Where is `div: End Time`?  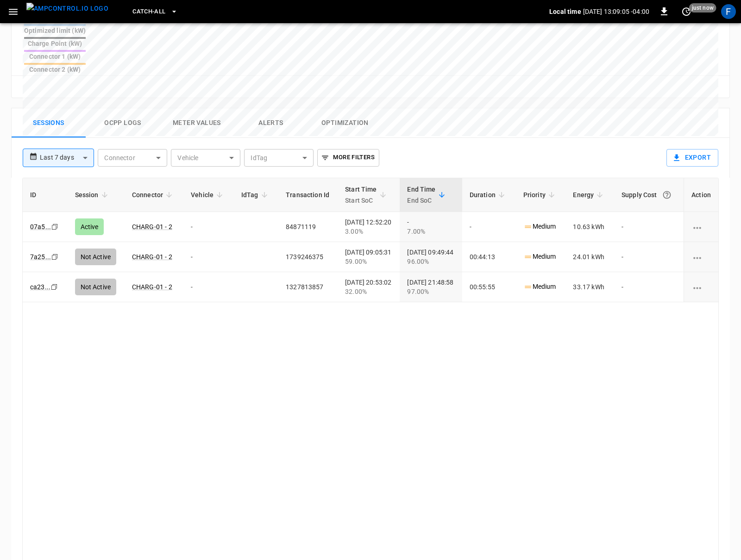 div: End Time is located at coordinates (421, 195).